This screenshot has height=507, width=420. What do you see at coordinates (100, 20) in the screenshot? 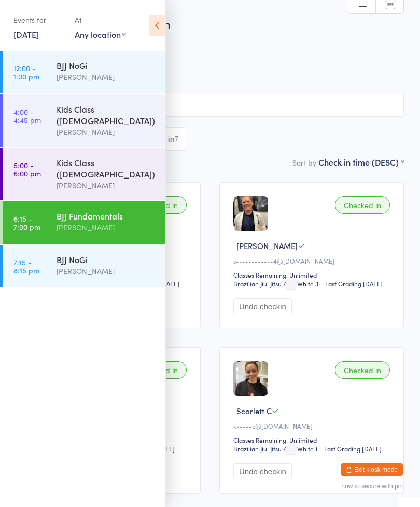
I see `div: At` at bounding box center [100, 20].